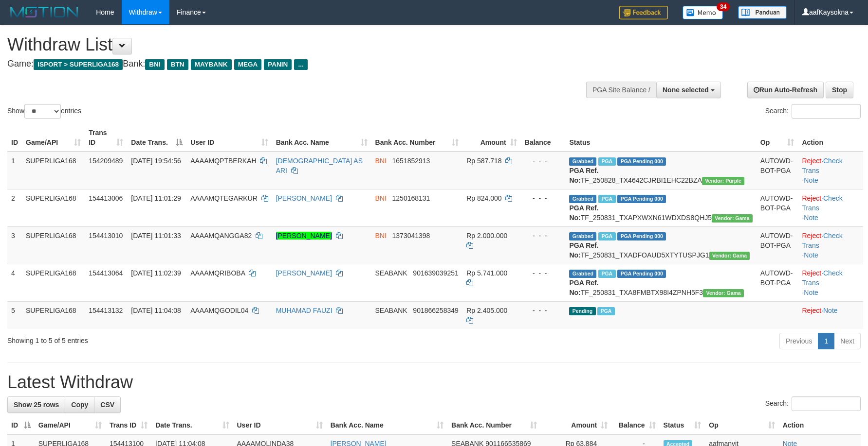 This screenshot has height=446, width=868. Describe the element at coordinates (248, 65) in the screenshot. I see `span: MEGA` at that location.